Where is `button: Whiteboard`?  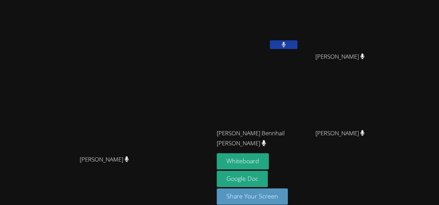
button: Whiteboard is located at coordinates (243, 161).